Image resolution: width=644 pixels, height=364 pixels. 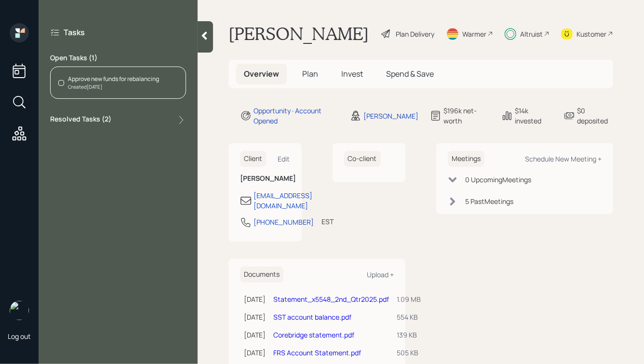 What do you see at coordinates (262, 274) in the screenshot?
I see `h6: Documents` at bounding box center [262, 274].